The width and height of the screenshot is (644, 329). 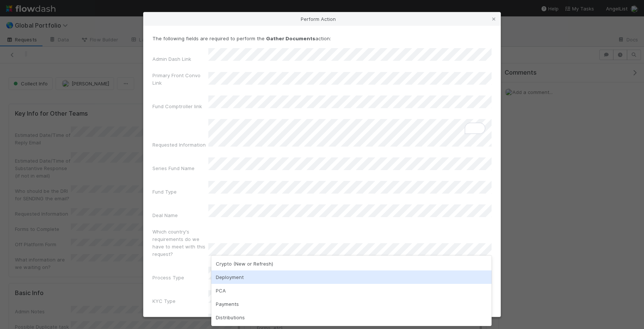 What do you see at coordinates (352, 264) in the screenshot?
I see `div: Crypto (New or Refresh)` at bounding box center [352, 264].